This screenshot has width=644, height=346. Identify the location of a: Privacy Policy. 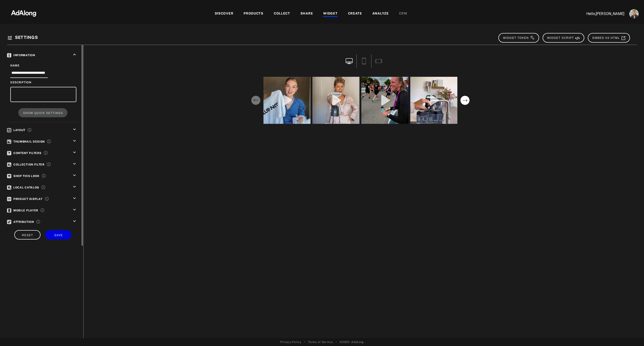
(291, 342).